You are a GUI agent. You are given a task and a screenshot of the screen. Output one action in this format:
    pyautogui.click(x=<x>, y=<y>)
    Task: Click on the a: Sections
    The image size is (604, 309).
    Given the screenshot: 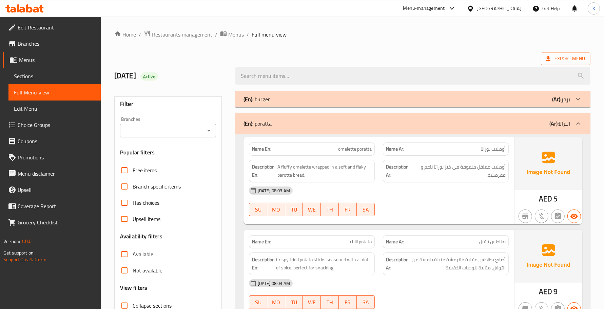 What is the action you would take?
    pyautogui.click(x=55, y=76)
    